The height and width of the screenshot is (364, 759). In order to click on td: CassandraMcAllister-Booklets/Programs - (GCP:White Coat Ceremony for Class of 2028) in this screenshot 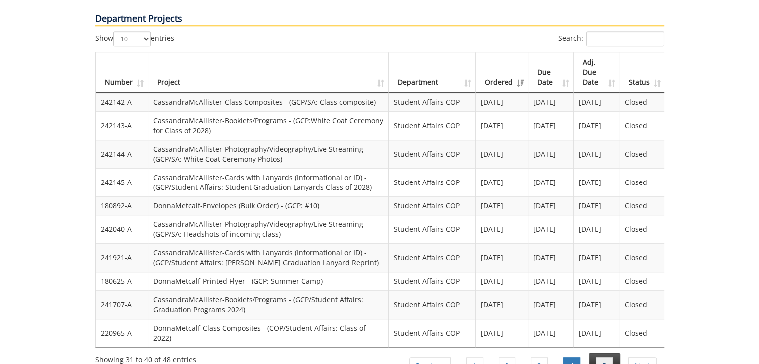, I will do `click(268, 125)`.